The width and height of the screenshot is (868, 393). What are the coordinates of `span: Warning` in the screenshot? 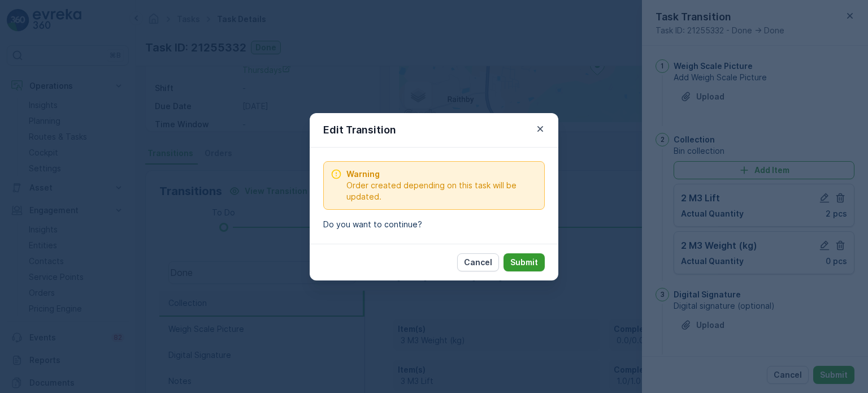 It's located at (442, 174).